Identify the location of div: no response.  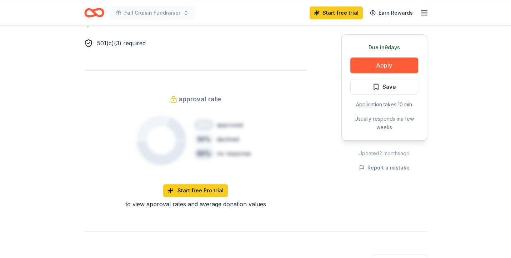
(234, 154).